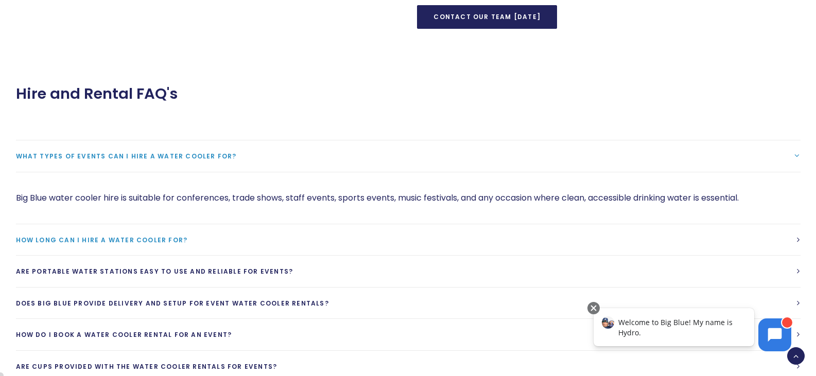  Describe the element at coordinates (25, 23) in the screenshot. I see `img: Avatar` at that location.